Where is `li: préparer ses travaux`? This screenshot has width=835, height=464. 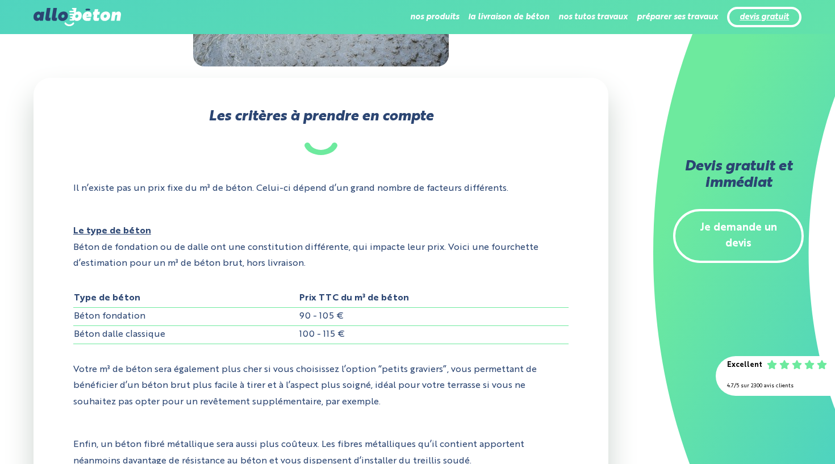
li: préparer ses travaux is located at coordinates (677, 17).